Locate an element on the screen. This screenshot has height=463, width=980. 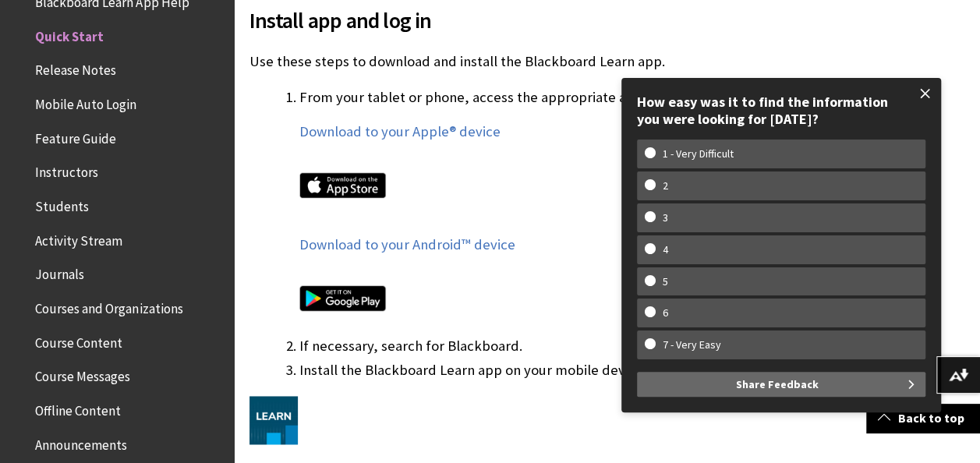
span: Announcements is located at coordinates (81, 442).